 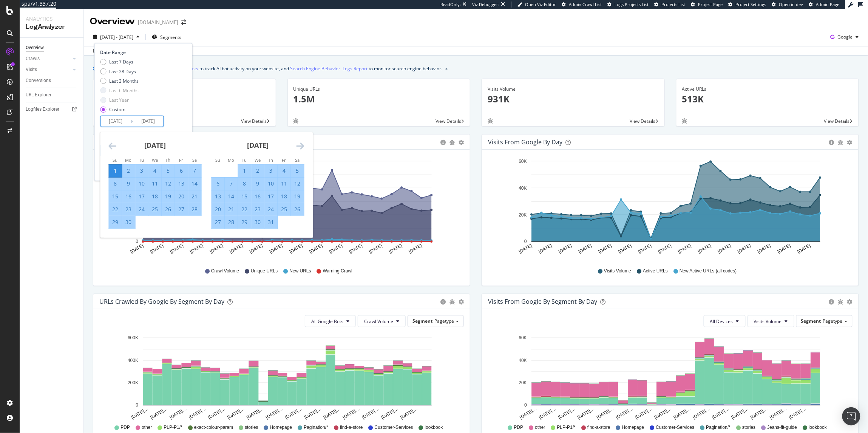 What do you see at coordinates (327, 321) in the screenshot?
I see `span: All Google Bots` at bounding box center [327, 321].